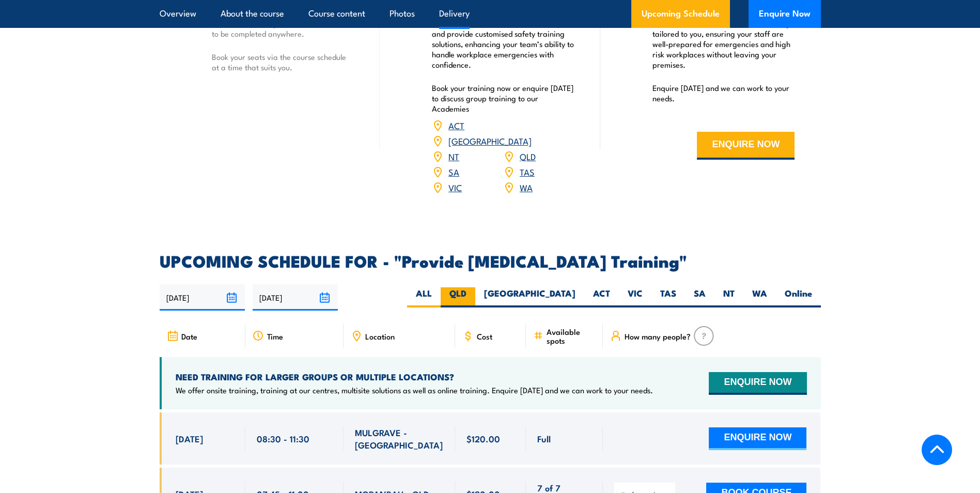  What do you see at coordinates (455, 187) in the screenshot?
I see `a: VIC` at bounding box center [455, 187].